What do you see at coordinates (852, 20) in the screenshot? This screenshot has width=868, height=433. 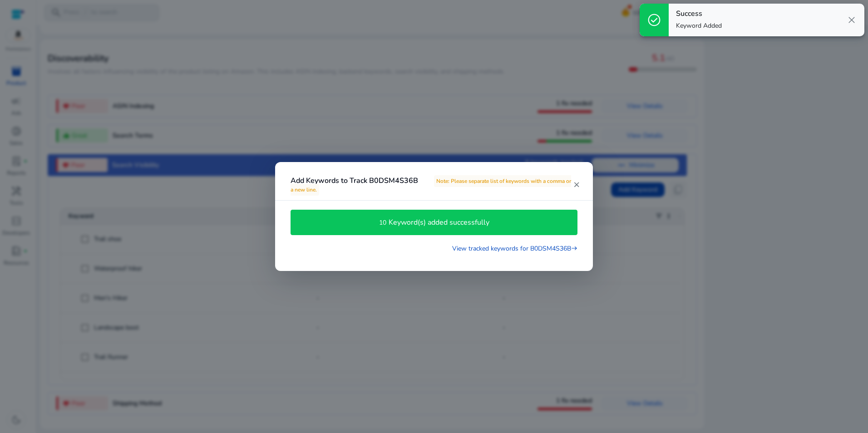 I see `span: close` at bounding box center [852, 20].